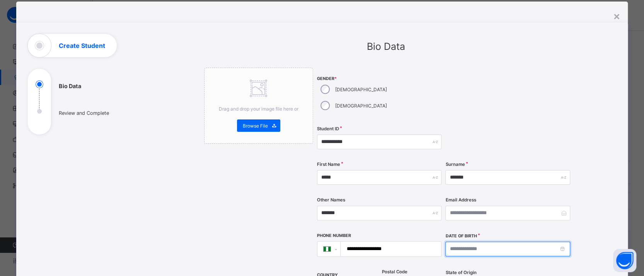 The height and width of the screenshot is (276, 644). What do you see at coordinates (334, 235) in the screenshot?
I see `label: Phone Number` at bounding box center [334, 235].